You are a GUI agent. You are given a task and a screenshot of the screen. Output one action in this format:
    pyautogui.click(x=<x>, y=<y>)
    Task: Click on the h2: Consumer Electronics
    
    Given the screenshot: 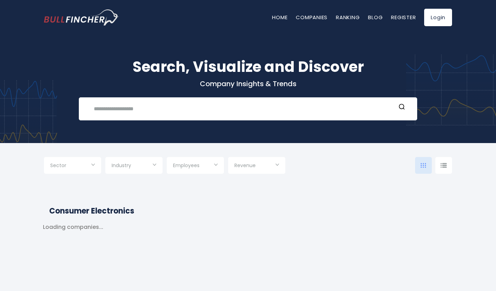 What is the action you would take?
    pyautogui.click(x=248, y=211)
    